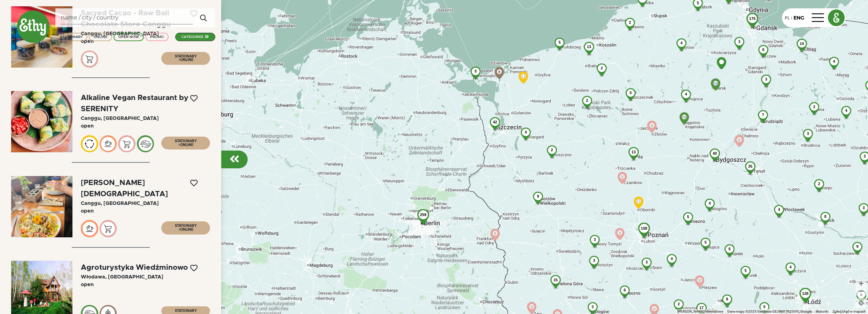 This screenshot has height=314, width=868. Describe the element at coordinates (423, 220) in the screenshot. I see `img: 259` at that location.